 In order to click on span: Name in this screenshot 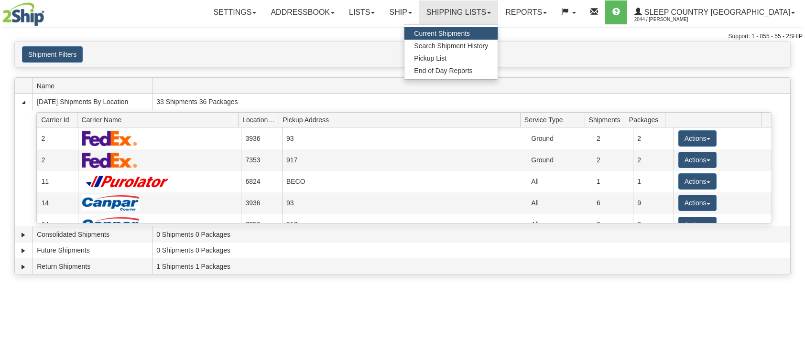, I will do `click(94, 86)`.